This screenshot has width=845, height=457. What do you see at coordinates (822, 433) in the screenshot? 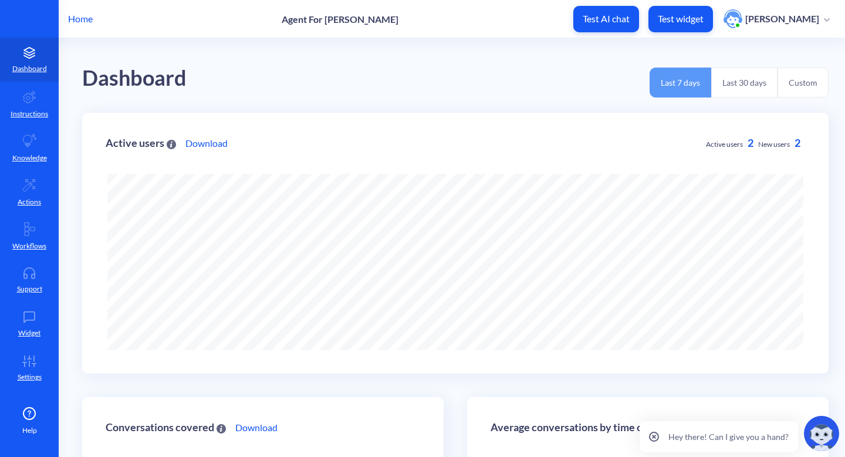
I see `img: copilot-icon.svg` at bounding box center [822, 433].